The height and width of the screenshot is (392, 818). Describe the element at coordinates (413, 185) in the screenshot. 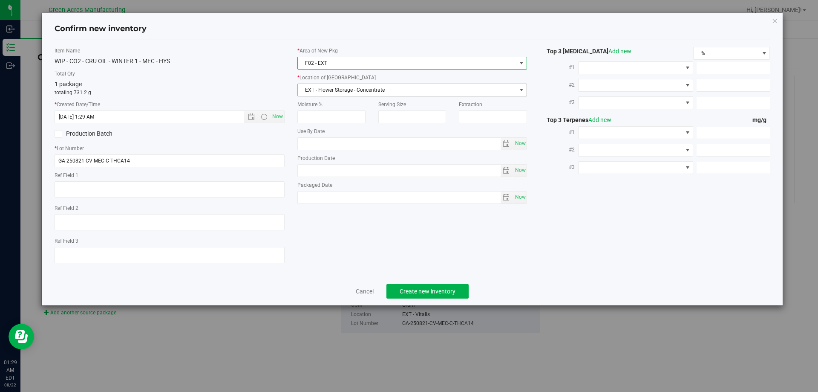

I see `label: Packaged Date` at that location.